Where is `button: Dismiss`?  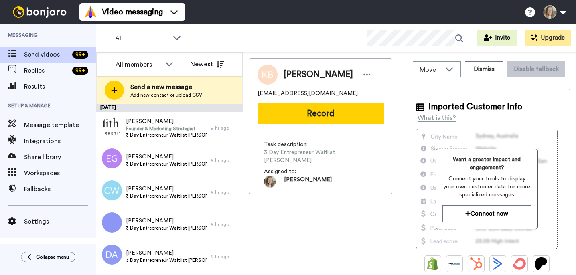 button: Dismiss is located at coordinates (484, 69).